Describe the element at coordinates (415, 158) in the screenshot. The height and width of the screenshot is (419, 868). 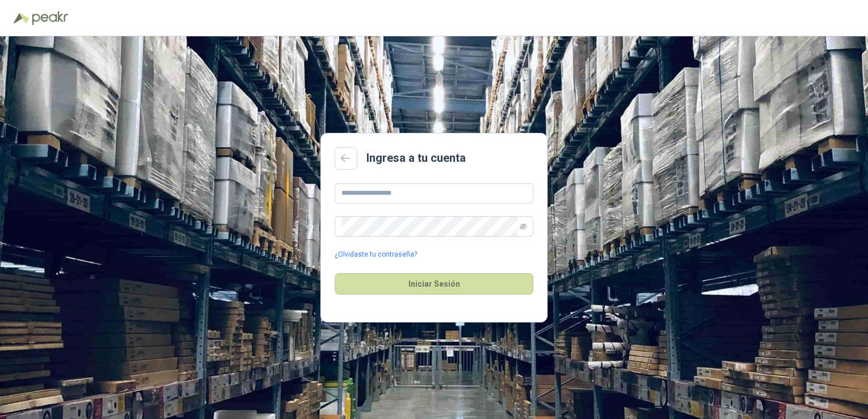
I see `h2: Ingresa a tu cuenta` at that location.